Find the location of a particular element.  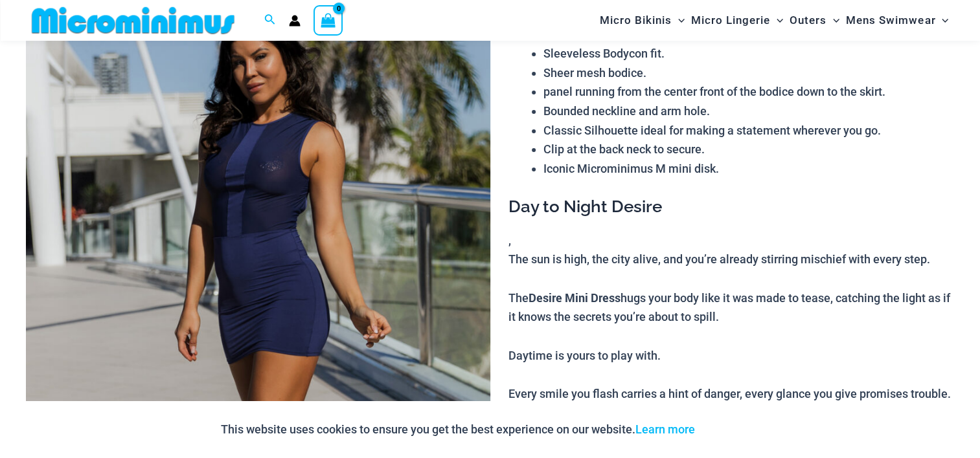

a: Mens SwimwearMenu ToggleMenu Toggle is located at coordinates (897, 20).